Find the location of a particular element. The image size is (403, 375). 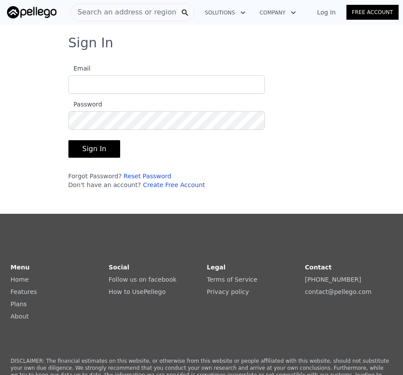

a: Home is located at coordinates (19, 280).